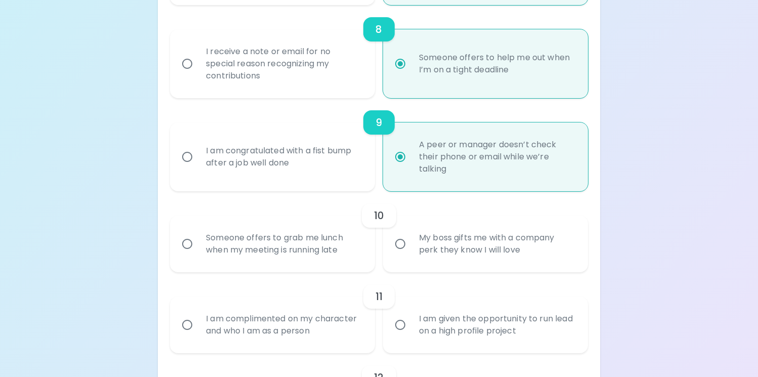 This screenshot has height=377, width=758. Describe the element at coordinates (497, 244) in the screenshot. I see `div: My boss gifts me with a company perk they know I will love` at that location.